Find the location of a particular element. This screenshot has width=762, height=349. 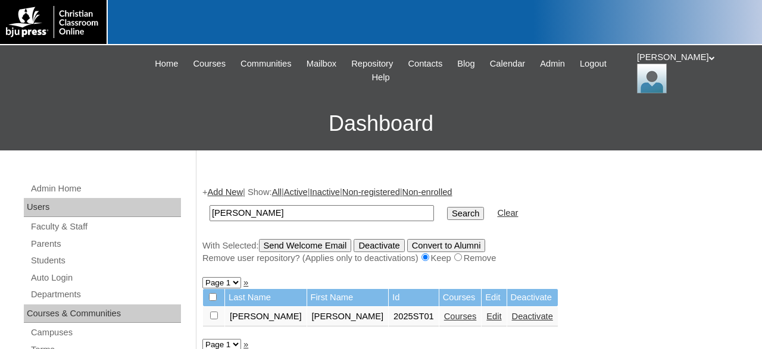

td: Edit is located at coordinates (494, 298).